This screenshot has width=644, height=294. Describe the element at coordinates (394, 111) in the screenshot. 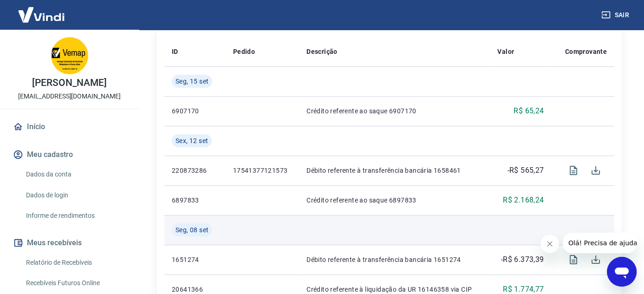

I see `p: Crédito referente ao saque 6907170` at that location.